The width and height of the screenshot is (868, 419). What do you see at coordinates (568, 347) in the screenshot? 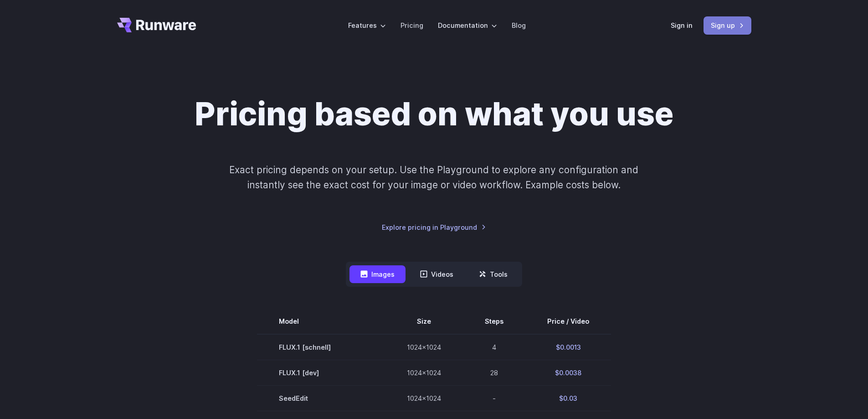
I see `td: $0.0013` at bounding box center [568, 347].